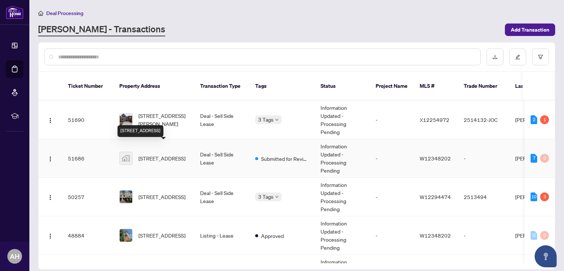 Image resolution: width=564 pixels, height=271 pixels. Describe the element at coordinates (154, 86) in the screenshot. I see `th: Property Address` at that location.